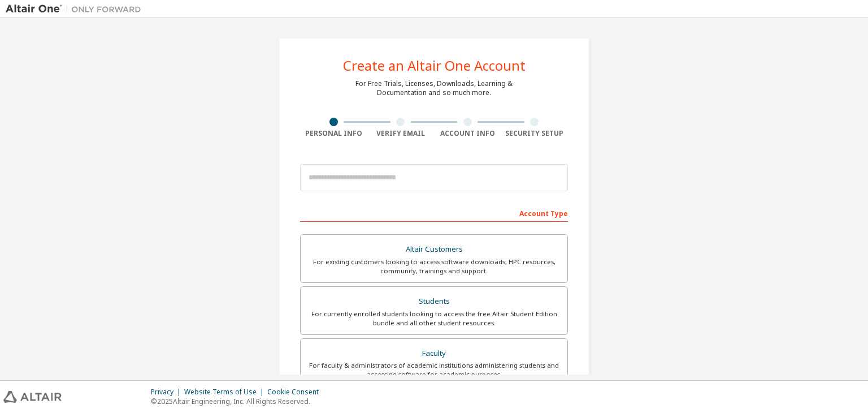 Image resolution: width=868 pixels, height=413 pixels. Describe the element at coordinates (434, 212) in the screenshot. I see `div: Account Type` at that location.